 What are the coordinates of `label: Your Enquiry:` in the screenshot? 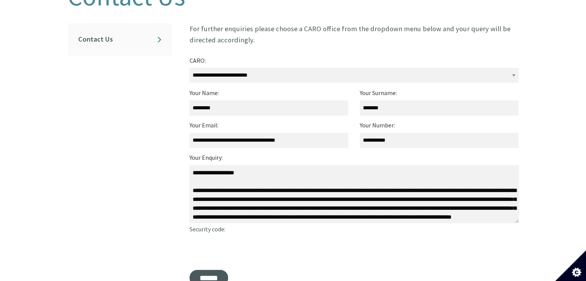 It's located at (206, 158).